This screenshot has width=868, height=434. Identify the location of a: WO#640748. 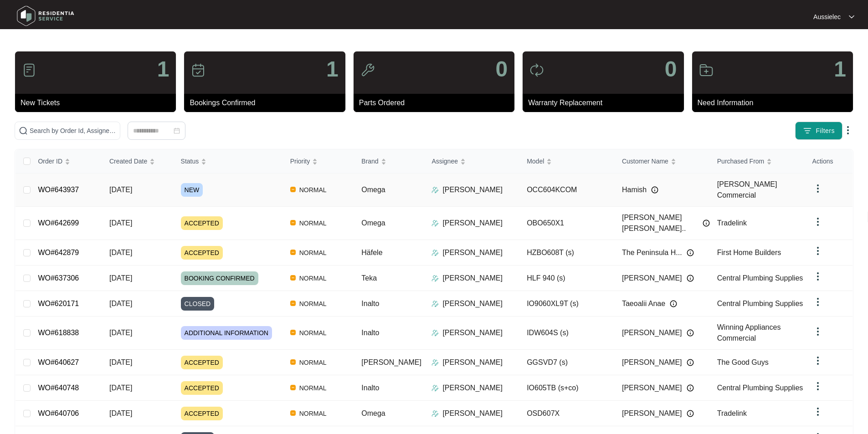
(58, 387).